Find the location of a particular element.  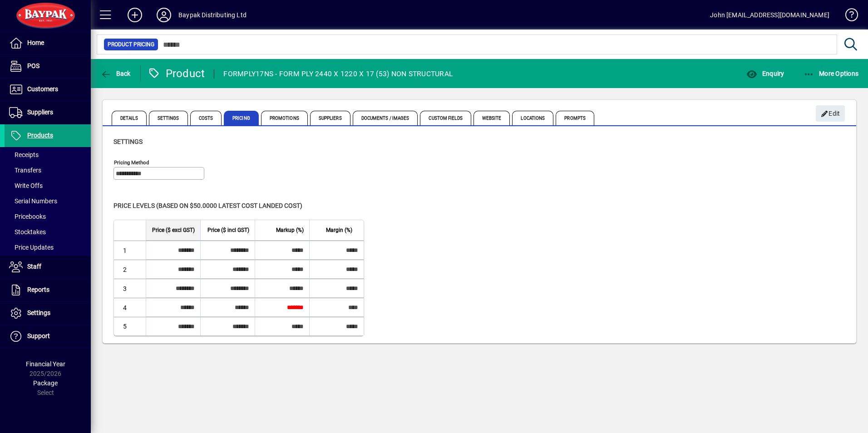

span: Reports is located at coordinates (38, 290).